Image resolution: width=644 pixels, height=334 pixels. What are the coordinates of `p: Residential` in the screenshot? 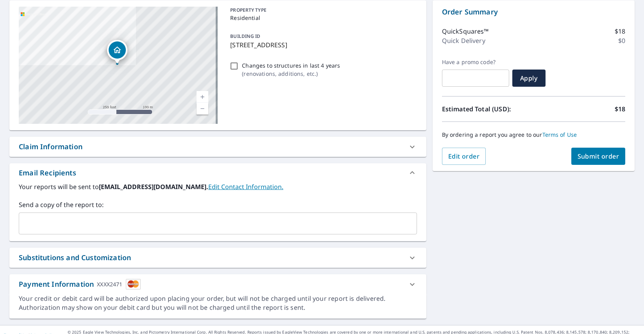 It's located at (322, 18).